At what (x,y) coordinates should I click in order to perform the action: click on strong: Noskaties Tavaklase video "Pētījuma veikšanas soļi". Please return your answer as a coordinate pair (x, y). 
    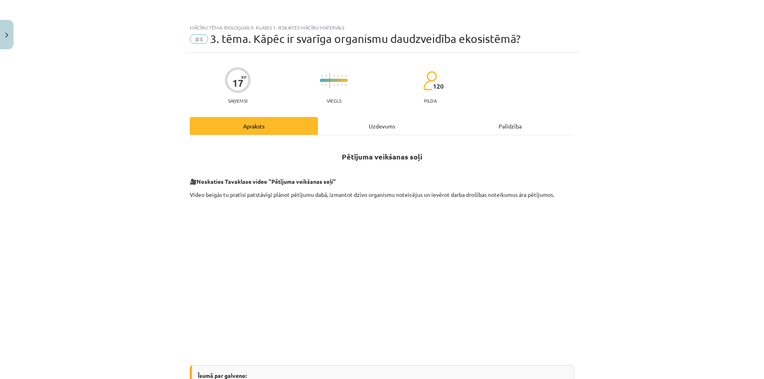
    Looking at the image, I should click on (266, 182).